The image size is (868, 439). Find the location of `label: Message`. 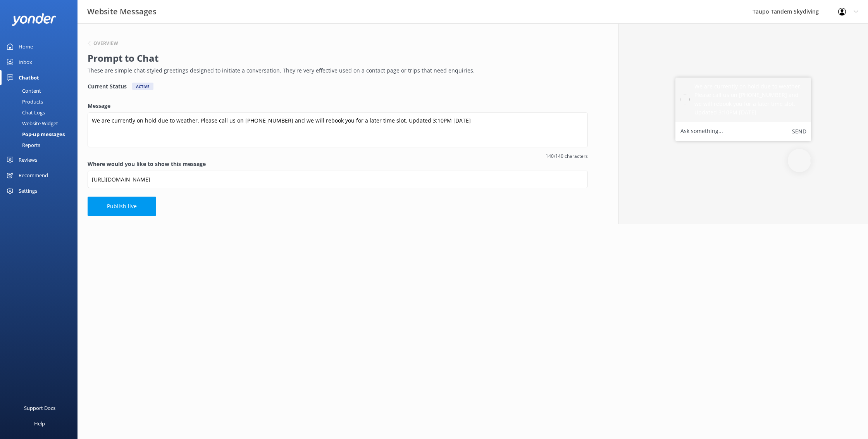

label: Message is located at coordinates (338, 106).